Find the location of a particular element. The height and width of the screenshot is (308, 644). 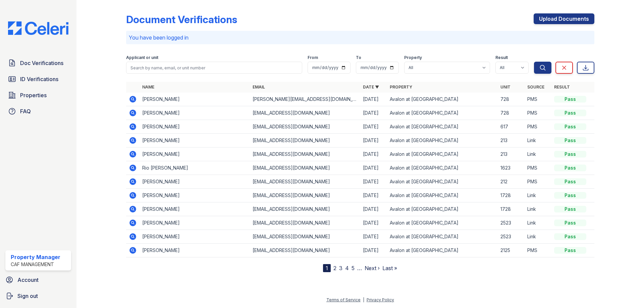

img: CE_Logo_Blue-a8612792a0a2168367f1c8372b55b34899dd931a85d93a1a3d3e32e68fde9ad4.png is located at coordinates (38, 28).